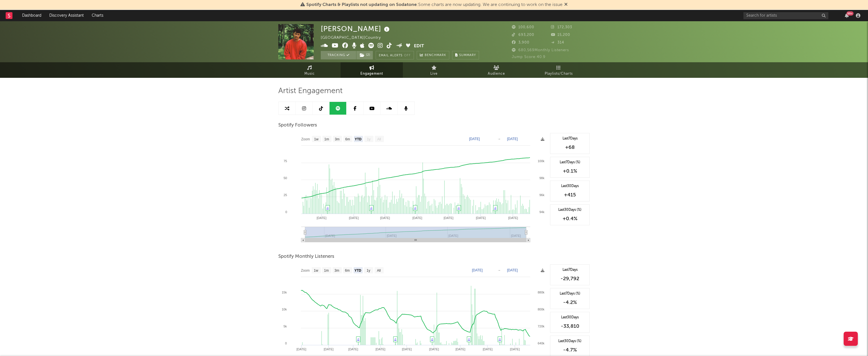 The height and width of the screenshot is (356, 868). Describe the element at coordinates (570, 350) in the screenshot. I see `div: -4.7 %` at that location.